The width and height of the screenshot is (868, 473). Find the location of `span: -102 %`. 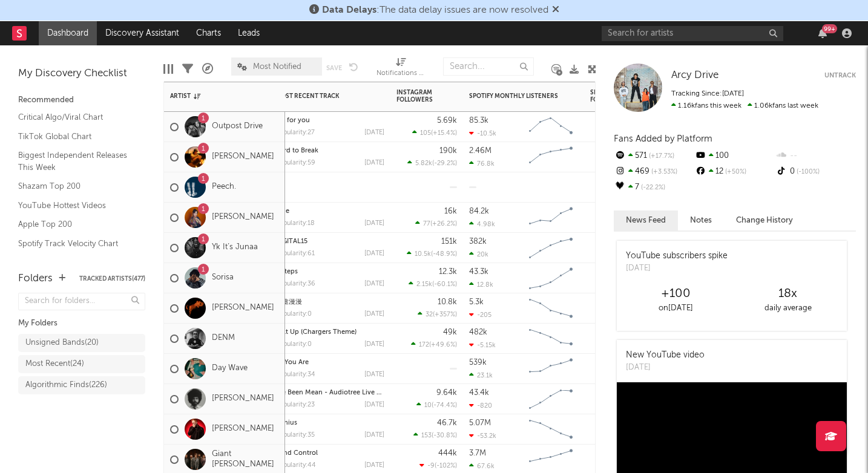

span: -102 % is located at coordinates (445, 465).